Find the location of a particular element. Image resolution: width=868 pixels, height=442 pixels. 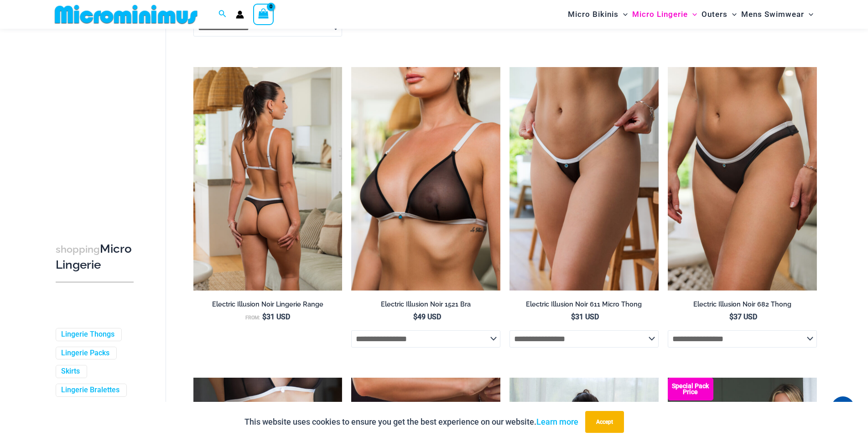

a: Electric Illusion Noir 682 Thong 01Electric Illusion Noir 682 Thong 02Electric Illusion Noir 682 ... is located at coordinates (742, 179).